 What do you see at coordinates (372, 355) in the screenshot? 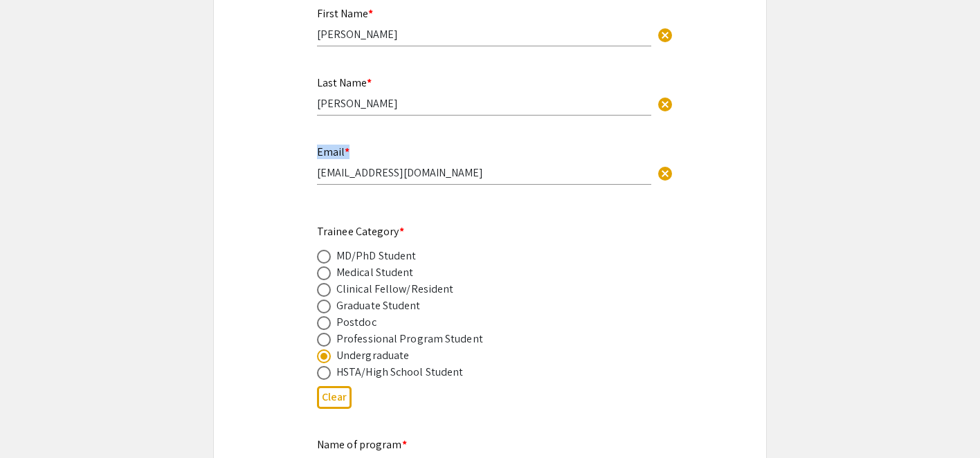
I see `div: Undergraduate` at bounding box center [372, 355].